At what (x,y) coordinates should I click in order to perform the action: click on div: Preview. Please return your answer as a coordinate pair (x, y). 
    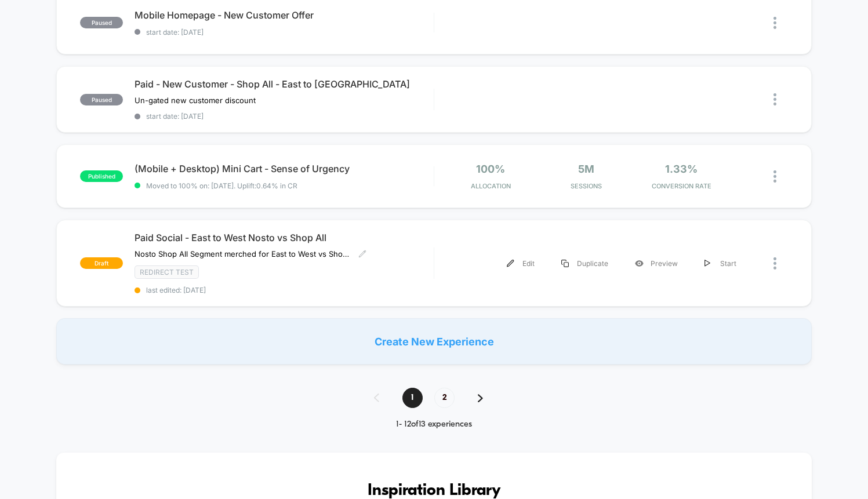
    Looking at the image, I should click on (656, 263).